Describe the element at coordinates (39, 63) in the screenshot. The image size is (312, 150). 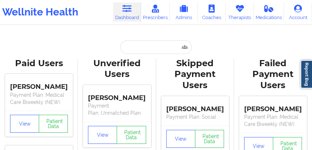
I see `div: Paid Users` at that location.